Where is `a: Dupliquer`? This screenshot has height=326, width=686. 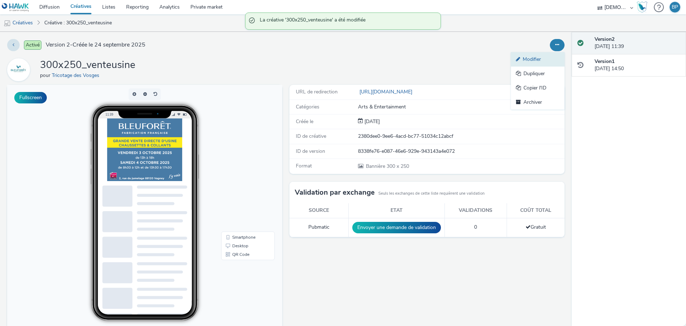 a: Dupliquer is located at coordinates (538, 74).